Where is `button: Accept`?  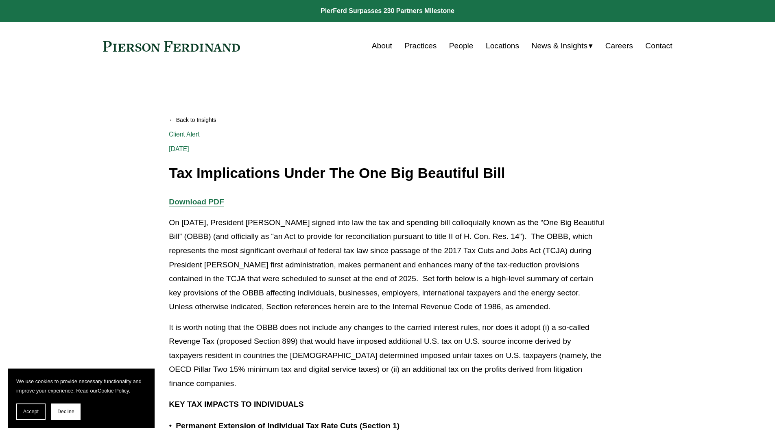
button: Accept is located at coordinates (31, 412).